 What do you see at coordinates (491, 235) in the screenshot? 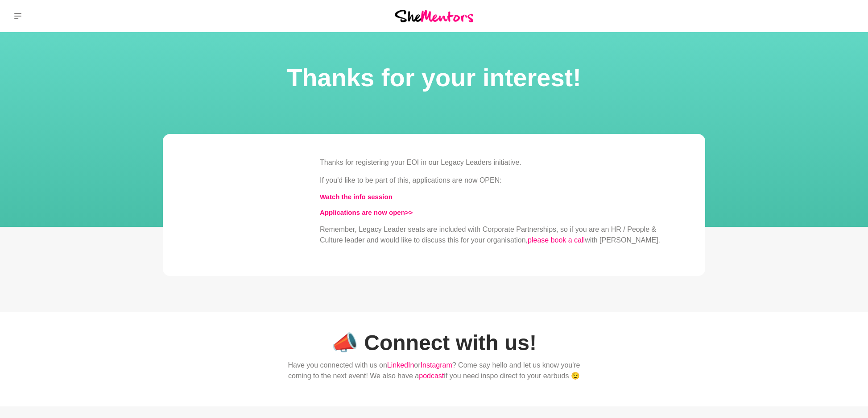
I see `p: Remember, Legacy Leader seats are included with Corporate Partnerships, so if you are an HR / Peo...` at bounding box center [491, 235].